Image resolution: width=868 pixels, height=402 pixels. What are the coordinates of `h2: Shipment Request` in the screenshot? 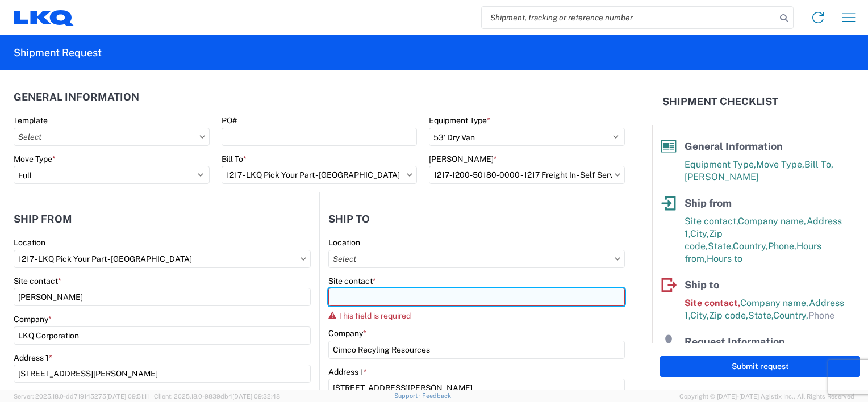 It's located at (58, 53).